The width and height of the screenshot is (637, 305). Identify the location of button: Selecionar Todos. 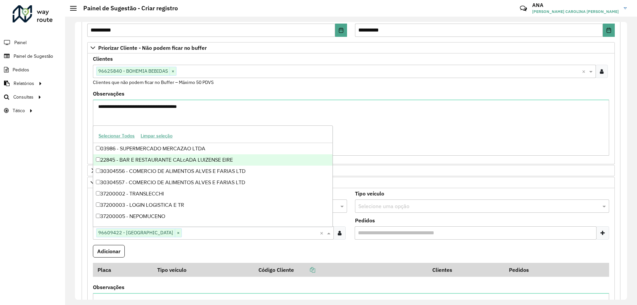
(116, 136).